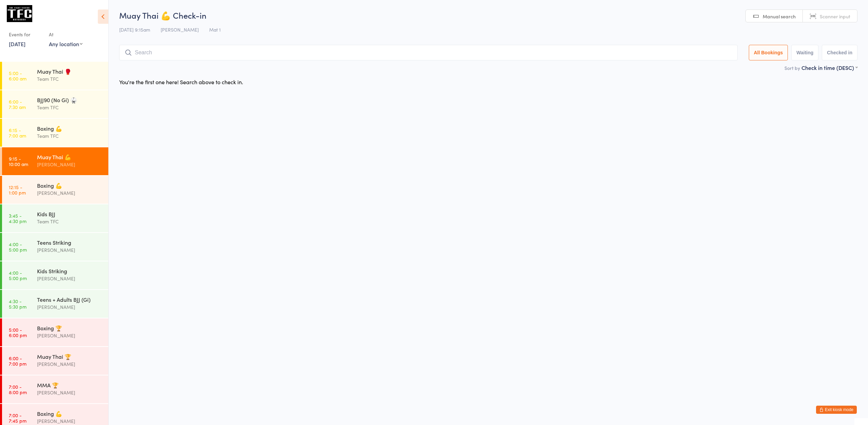 Image resolution: width=868 pixels, height=425 pixels. What do you see at coordinates (55, 218) in the screenshot?
I see `a: 3:45 -4:30 pmKids BJJTeam TFC` at bounding box center [55, 218].